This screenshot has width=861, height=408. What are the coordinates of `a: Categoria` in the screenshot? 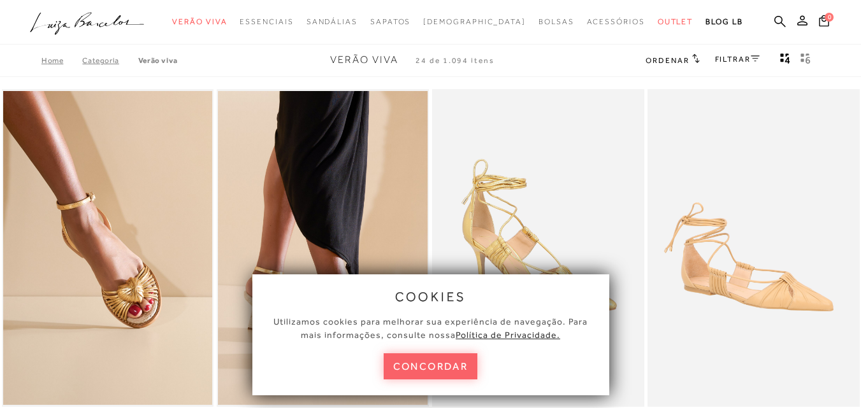 It's located at (110, 61).